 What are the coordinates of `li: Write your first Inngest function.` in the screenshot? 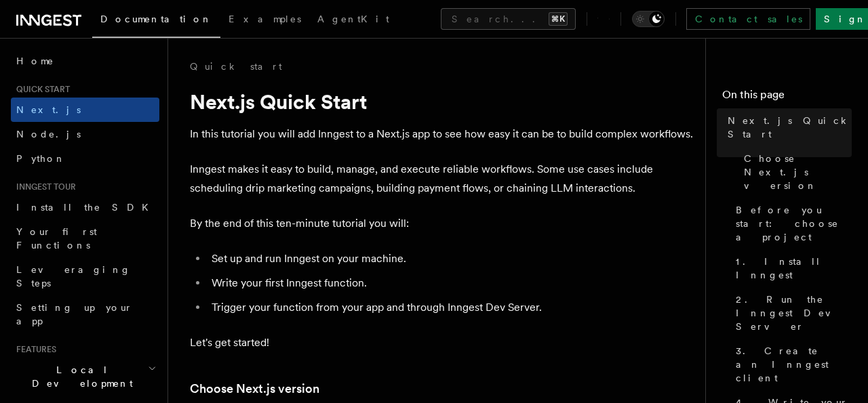 It's located at (451, 284).